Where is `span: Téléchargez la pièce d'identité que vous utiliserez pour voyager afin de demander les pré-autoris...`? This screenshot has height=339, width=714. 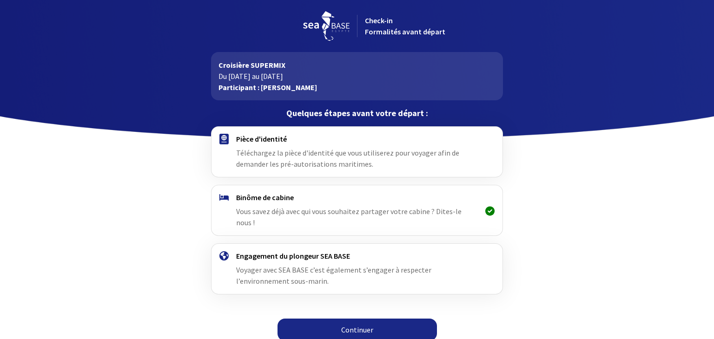 span: Téléchargez la pièce d'identité que vous utiliserez pour voyager afin de demander les pré-autoris... is located at coordinates (348, 159).